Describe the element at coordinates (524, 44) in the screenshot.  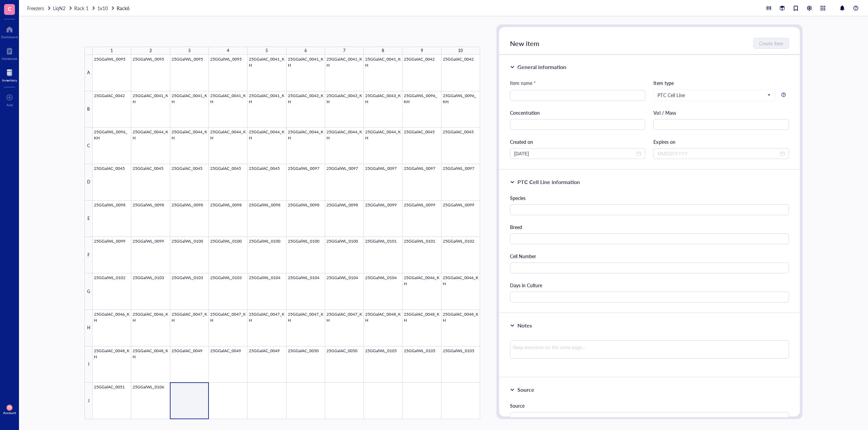
I see `span: New item` at that location.